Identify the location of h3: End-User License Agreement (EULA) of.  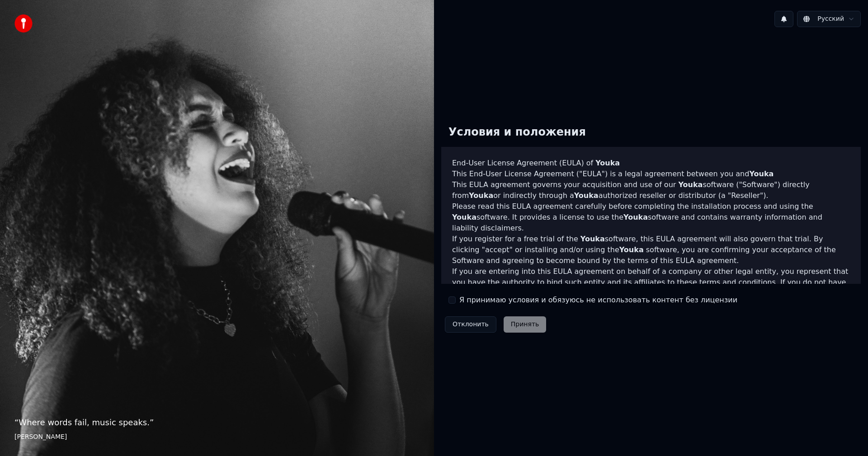
(651, 163).